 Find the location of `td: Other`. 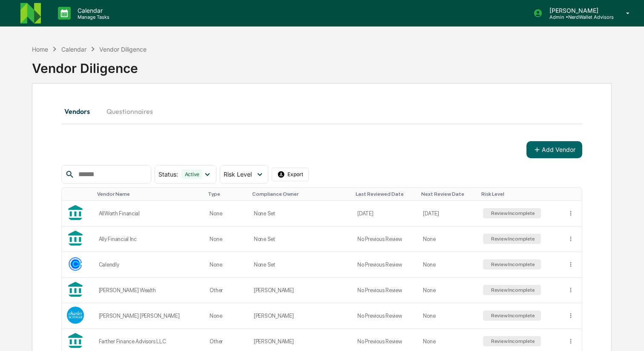

td: Other is located at coordinates (227, 291).